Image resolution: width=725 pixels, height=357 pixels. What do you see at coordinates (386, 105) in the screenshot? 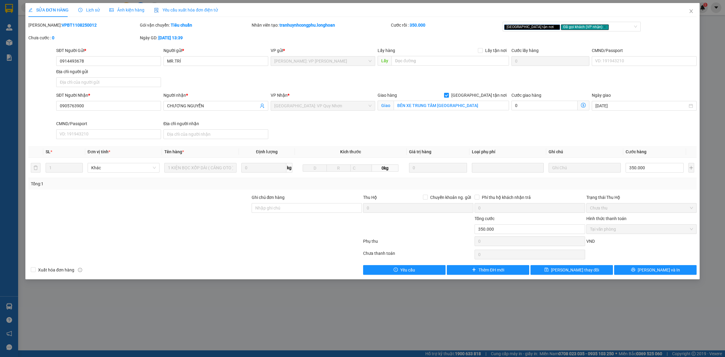
I see `span: Giao` at bounding box center [386, 105].